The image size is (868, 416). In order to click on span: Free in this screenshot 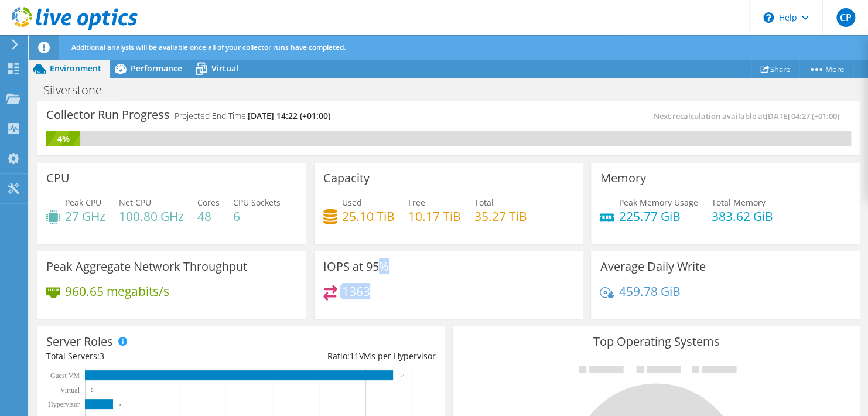, I will do `click(416, 202)`.